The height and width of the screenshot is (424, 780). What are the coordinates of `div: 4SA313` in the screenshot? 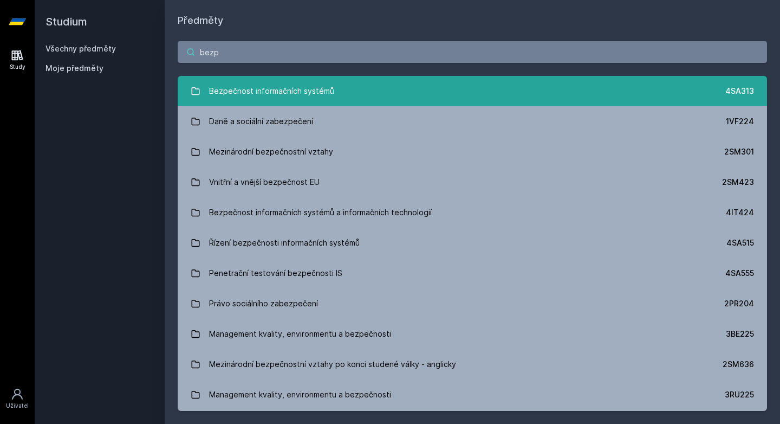 It's located at (740, 91).